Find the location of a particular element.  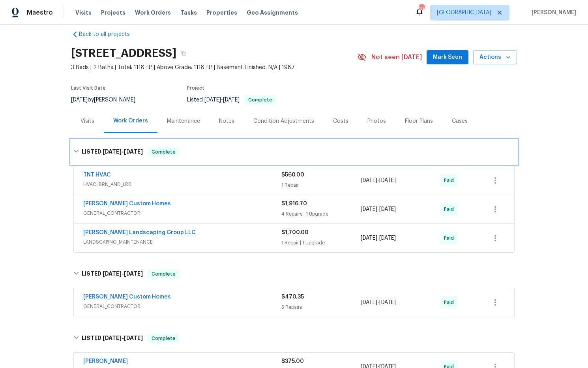

span: Actions is located at coordinates (495, 57).